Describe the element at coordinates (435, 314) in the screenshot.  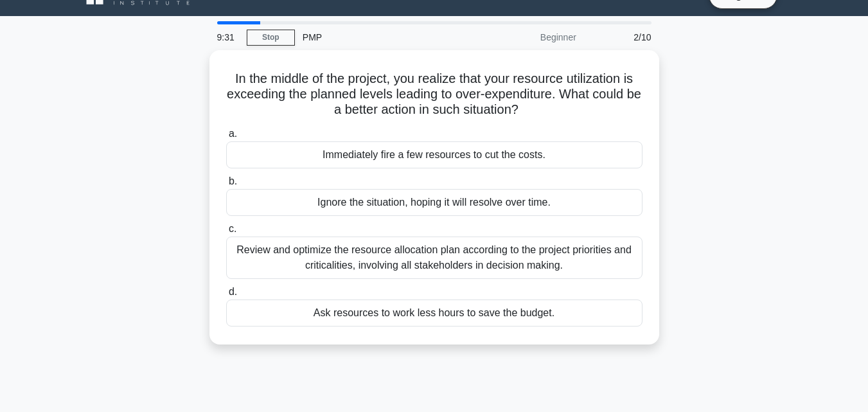
I see `div: Ask resources to work less hours to save the budget.` at that location.